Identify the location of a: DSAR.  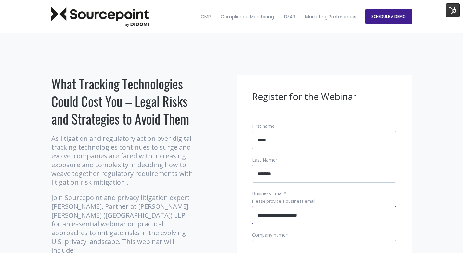
(290, 17).